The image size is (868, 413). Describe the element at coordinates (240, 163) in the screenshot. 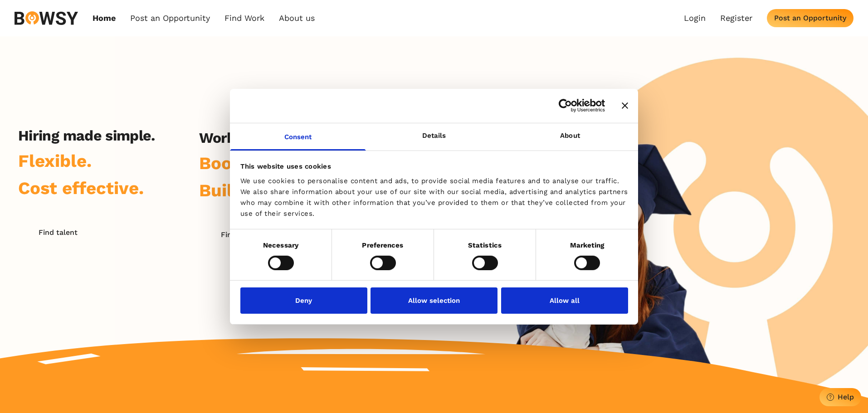

I see `span: Boost CV.` at that location.